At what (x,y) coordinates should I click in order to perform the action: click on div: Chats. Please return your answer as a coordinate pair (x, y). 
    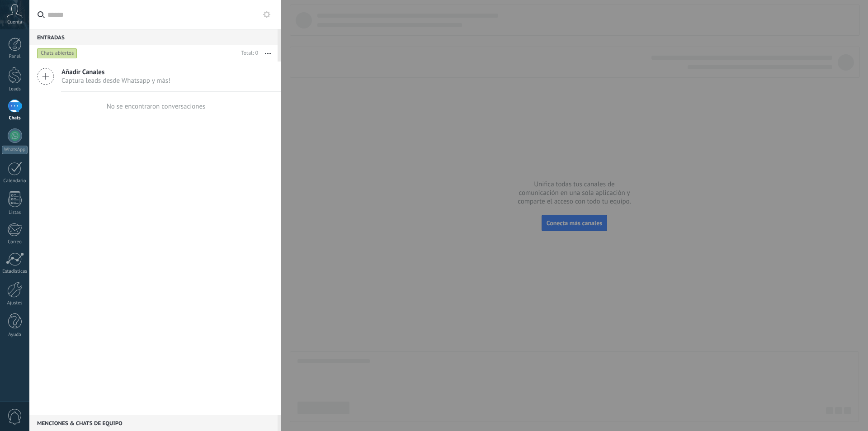
    Looking at the image, I should click on (15, 118).